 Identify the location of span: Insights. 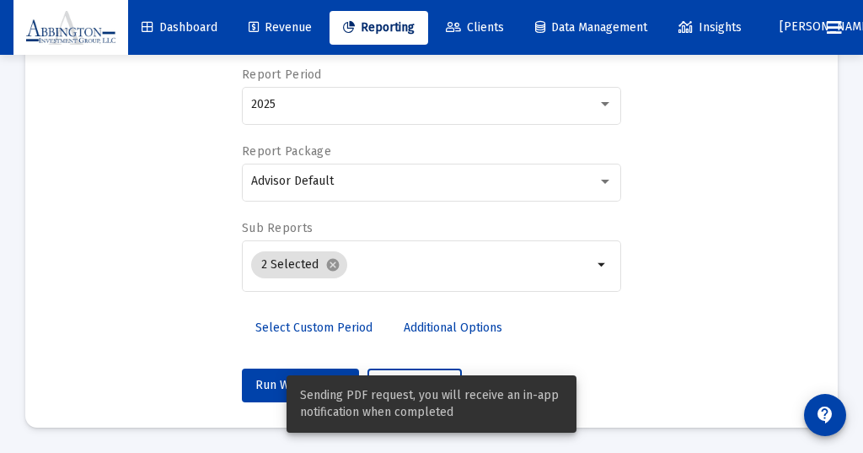
(710, 27).